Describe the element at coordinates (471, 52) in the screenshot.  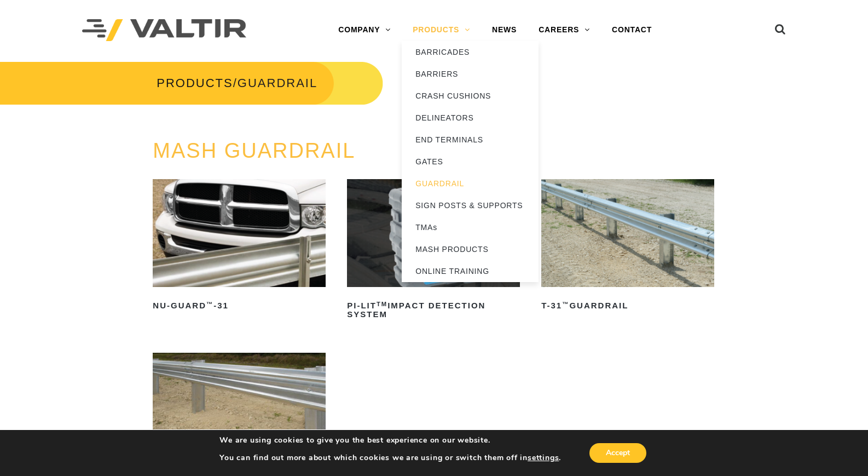
I see `a: BARRICADES` at that location.